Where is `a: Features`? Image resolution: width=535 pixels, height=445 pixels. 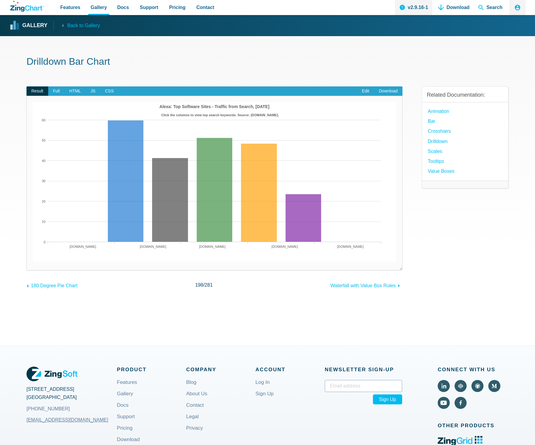 a: Features is located at coordinates (127, 387).